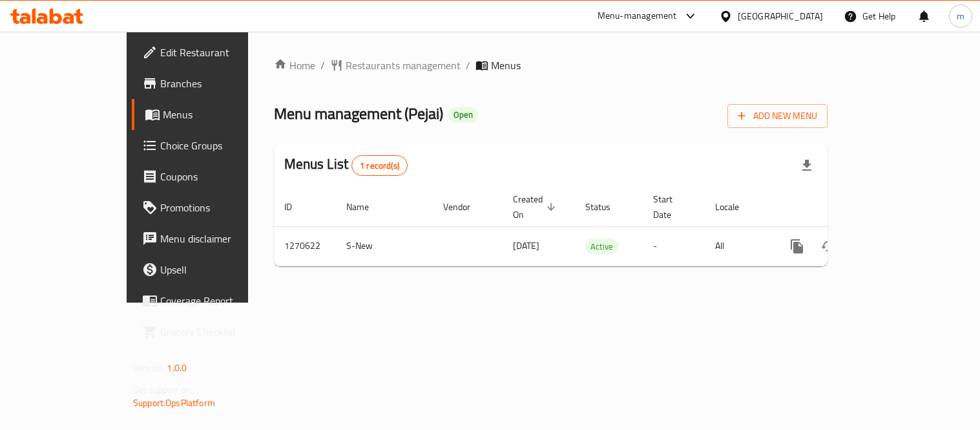  Describe the element at coordinates (365, 207) in the screenshot. I see `span: Name` at that location.